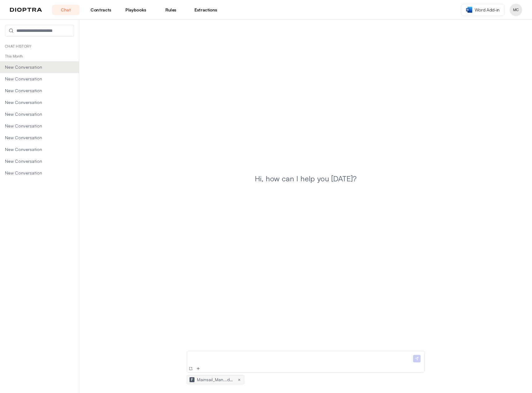 The width and height of the screenshot is (532, 393). What do you see at coordinates (171, 10) in the screenshot?
I see `a: Rules` at bounding box center [171, 10].